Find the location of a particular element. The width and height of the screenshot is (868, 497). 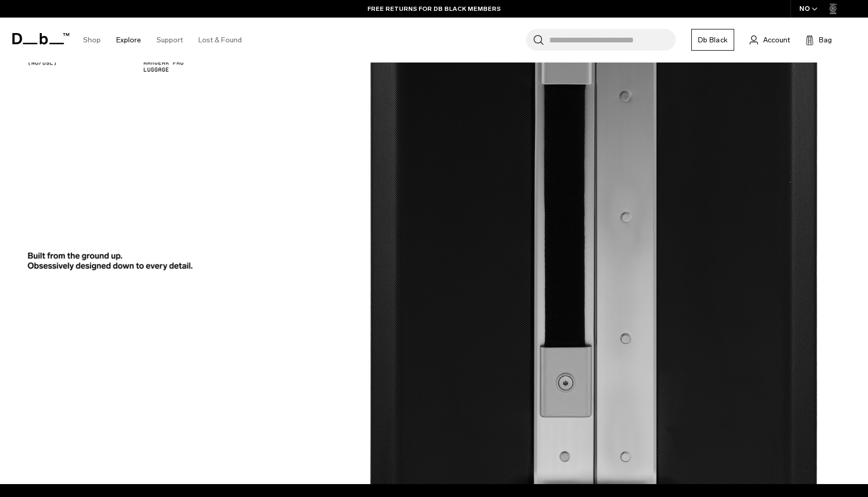

span: Bag is located at coordinates (825, 40).